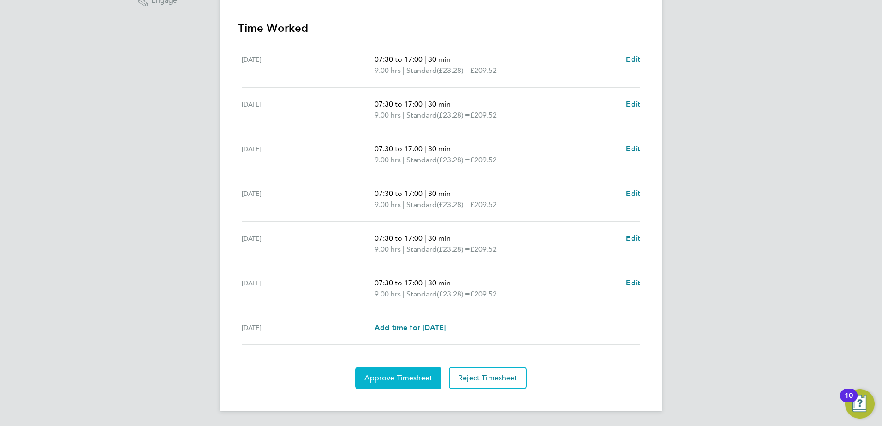 The width and height of the screenshot is (882, 426). I want to click on div: 10, so click(849, 402).